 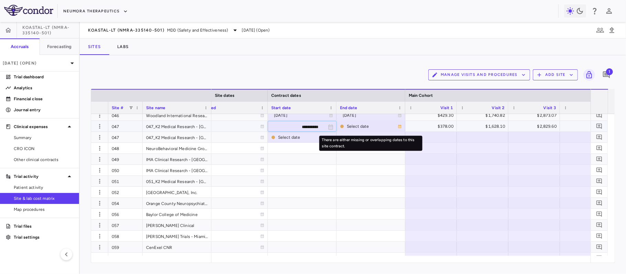 What do you see at coordinates (177, 247) in the screenshot?
I see `div: CenExel CNR` at bounding box center [177, 247].